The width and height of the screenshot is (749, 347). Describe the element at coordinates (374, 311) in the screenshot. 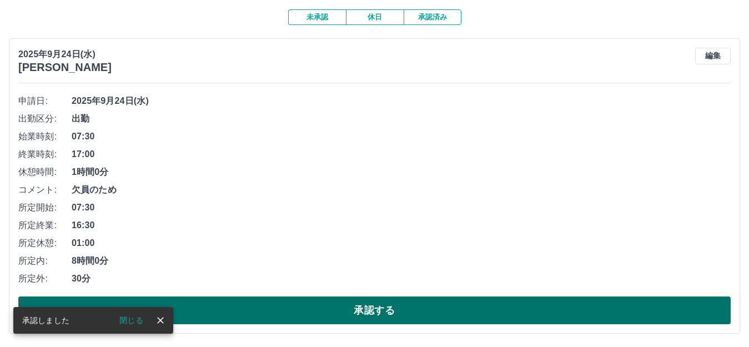

I see `button: 承認する` at that location.